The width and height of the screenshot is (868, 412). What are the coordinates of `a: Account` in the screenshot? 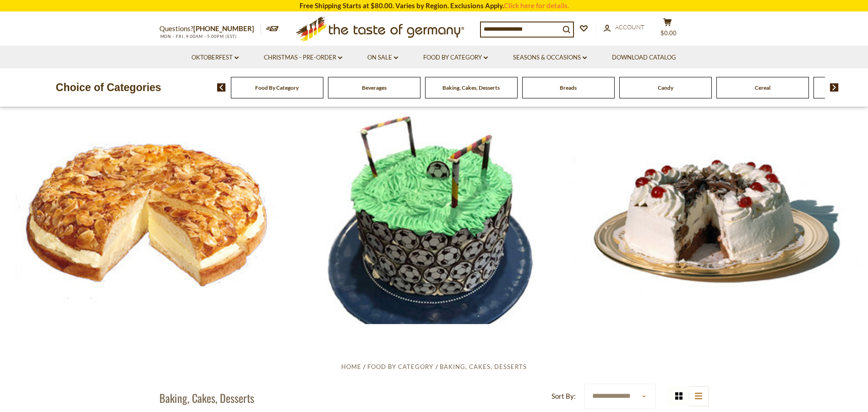 It's located at (624, 28).